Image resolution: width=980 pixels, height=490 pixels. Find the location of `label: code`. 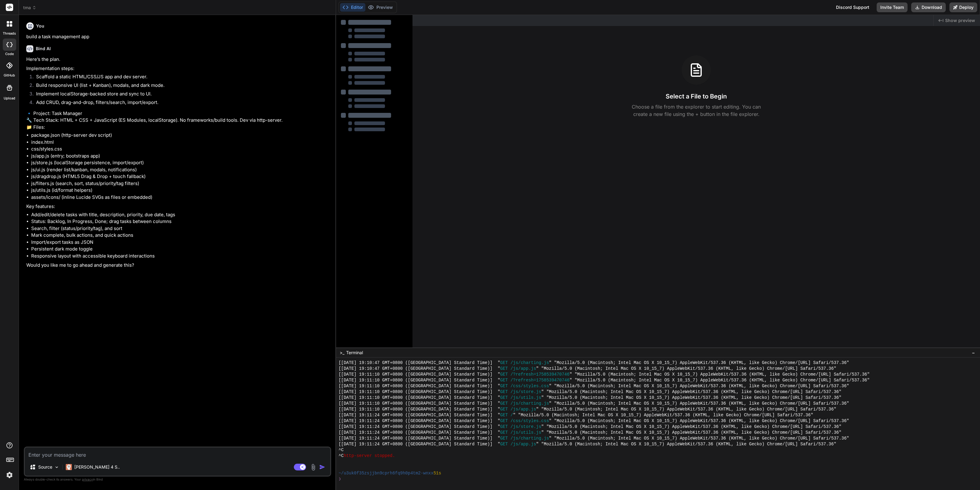

label: code is located at coordinates (10, 54).